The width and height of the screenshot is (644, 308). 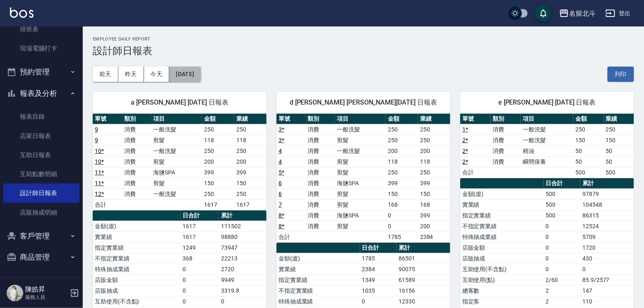 I want to click on td: 指定實業績, so click(x=137, y=248).